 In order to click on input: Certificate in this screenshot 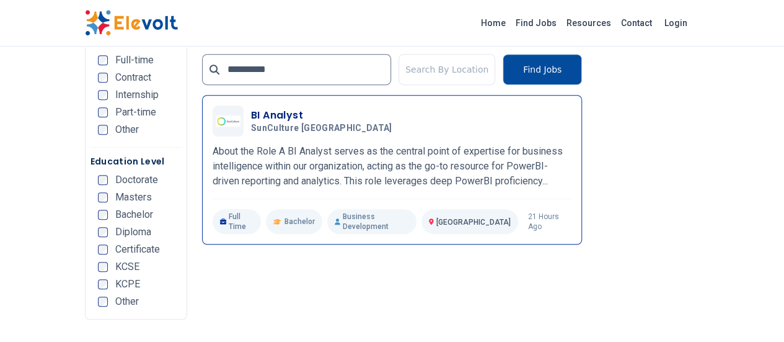, I will do `click(103, 249)`.